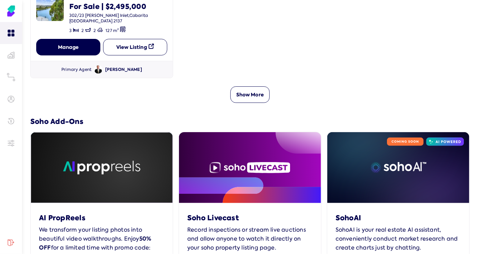  Describe the element at coordinates (102, 218) in the screenshot. I see `div: AI PropReels` at that location.